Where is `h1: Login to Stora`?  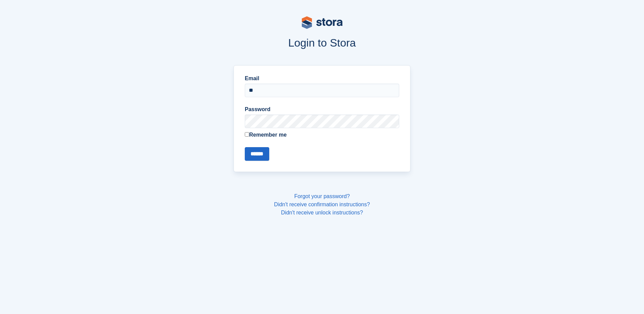 h1: Login to Stora is located at coordinates (323, 43).